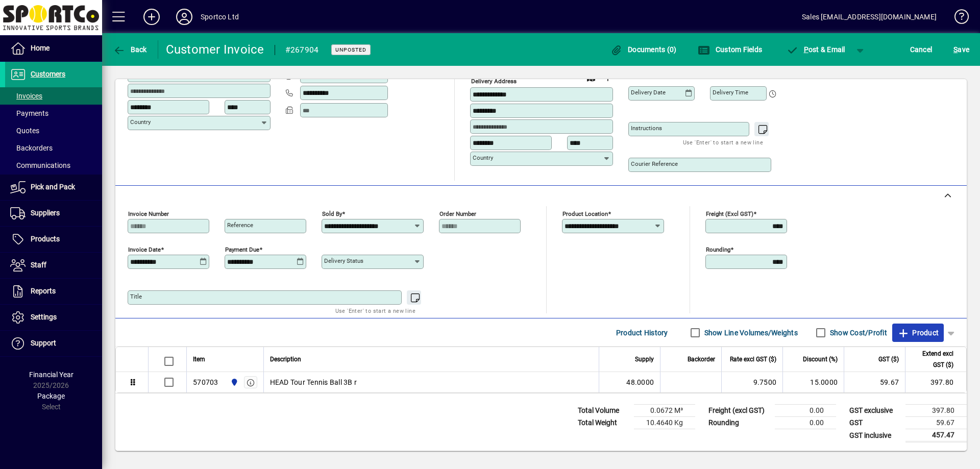  What do you see at coordinates (603, 423) in the screenshot?
I see `td: Total Weight` at bounding box center [603, 423].